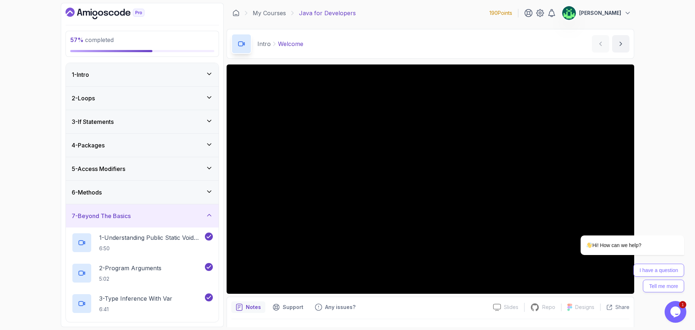 The width and height of the screenshot is (695, 330). What do you see at coordinates (101, 216) in the screenshot?
I see `h3: 7 - Beyond The Basics` at bounding box center [101, 216].